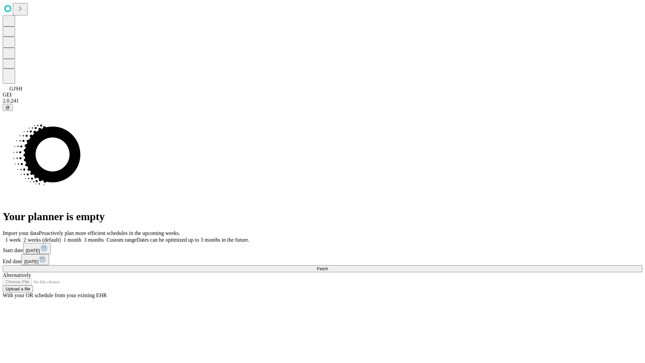 This screenshot has width=645, height=363. I want to click on span: GJSH, so click(16, 88).